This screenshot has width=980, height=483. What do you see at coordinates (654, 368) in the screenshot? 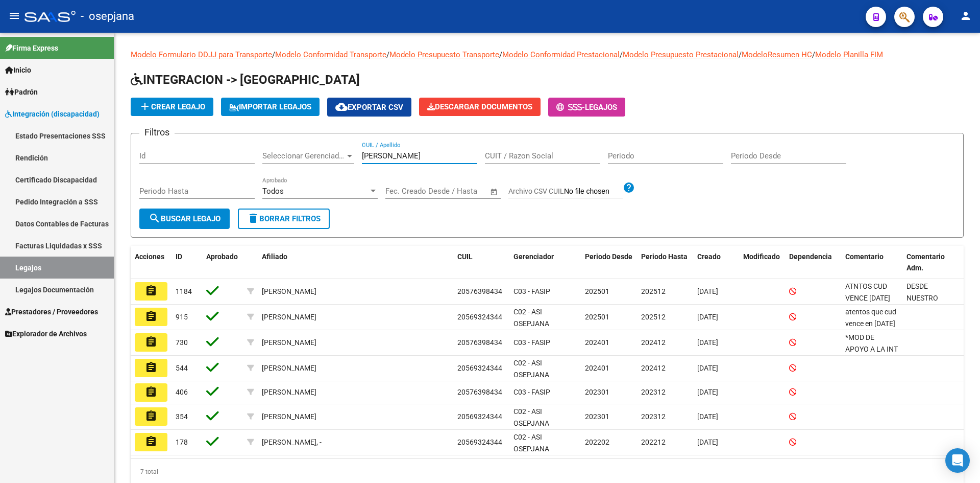
I see `span: 202412` at bounding box center [654, 368].